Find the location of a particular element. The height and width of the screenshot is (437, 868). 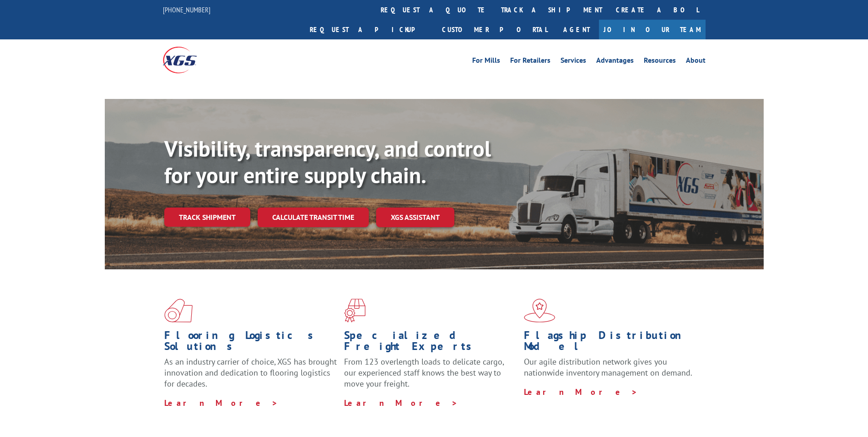

a: Join Our Team is located at coordinates (652, 29).